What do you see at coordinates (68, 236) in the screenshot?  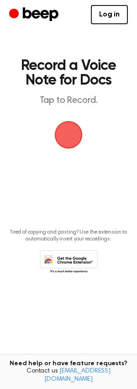 I see `p: Tired of copying and pasting? Use the extension to automatically insert your recordings.` at bounding box center [68, 236].